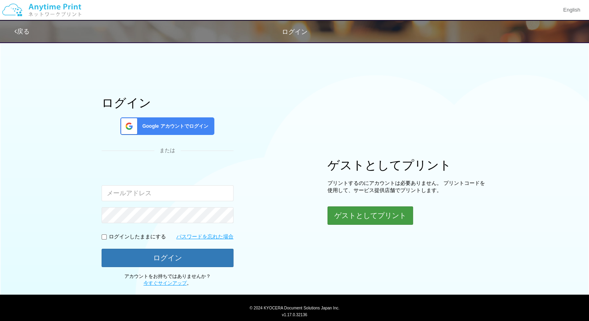 This screenshot has height=321, width=589. Describe the element at coordinates (295, 32) in the screenshot. I see `span: ログイン` at that location.